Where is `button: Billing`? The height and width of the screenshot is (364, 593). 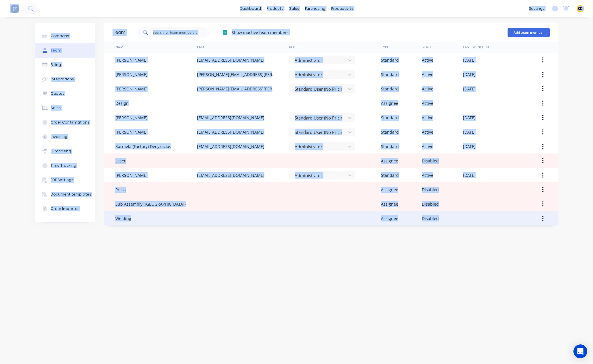
button: Billing is located at coordinates (65, 65).